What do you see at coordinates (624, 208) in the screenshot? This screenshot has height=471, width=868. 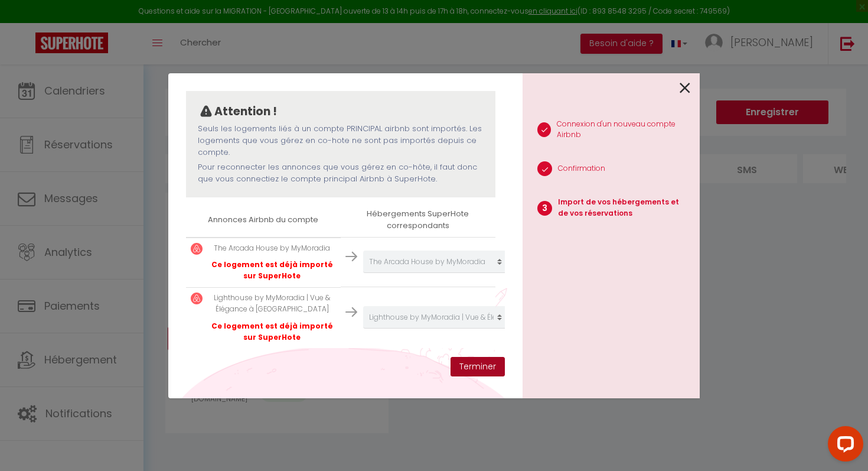 I see `p: Import de vos hébergements et de vos réservations` at bounding box center [624, 208].